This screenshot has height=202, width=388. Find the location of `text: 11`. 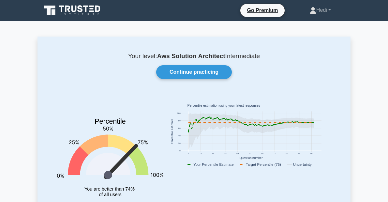

text: 11 is located at coordinates (201, 153).